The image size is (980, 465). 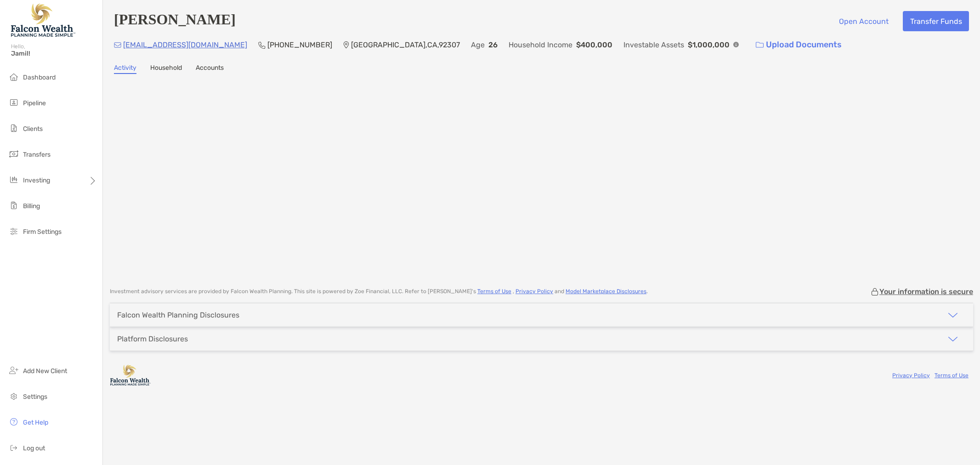 I want to click on a: Model Marketplace Disclosures, so click(x=606, y=291).